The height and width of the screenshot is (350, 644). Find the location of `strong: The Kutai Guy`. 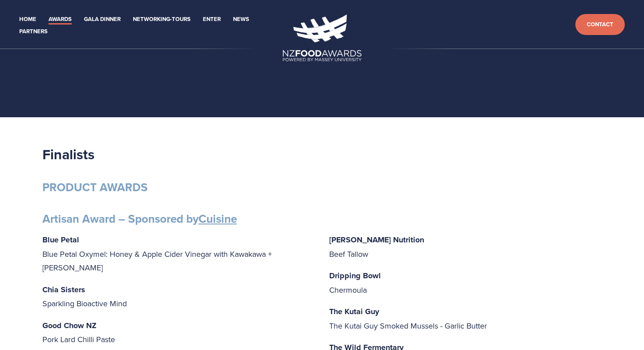

strong: The Kutai Guy is located at coordinates (354, 312).